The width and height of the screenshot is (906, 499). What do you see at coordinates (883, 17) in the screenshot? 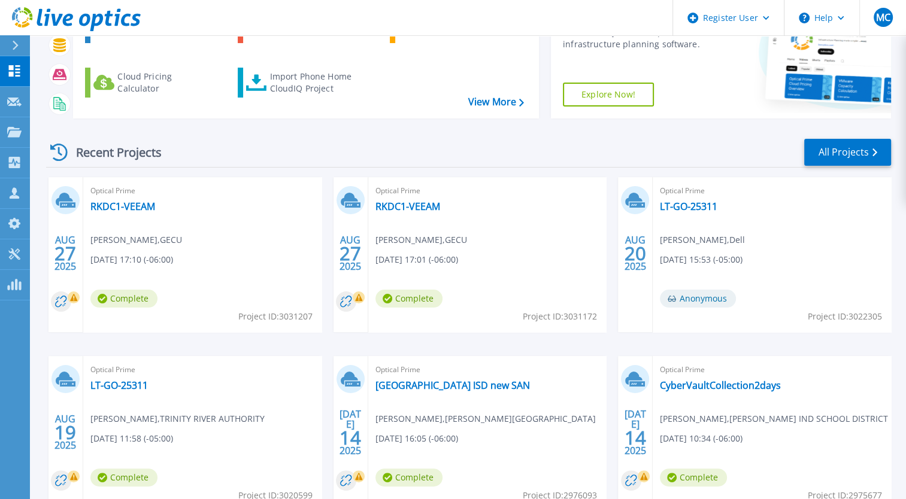
I see `span: MC` at bounding box center [883, 17].